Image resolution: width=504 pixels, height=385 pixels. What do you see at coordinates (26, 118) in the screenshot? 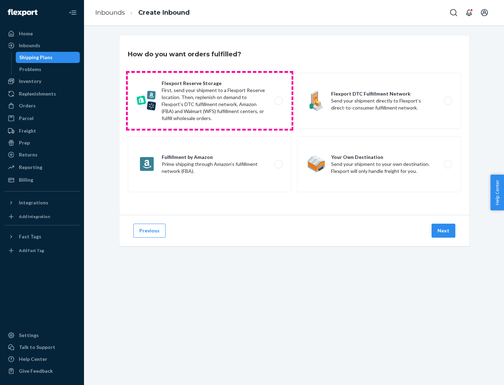
I see `div: Parcel` at bounding box center [26, 118].